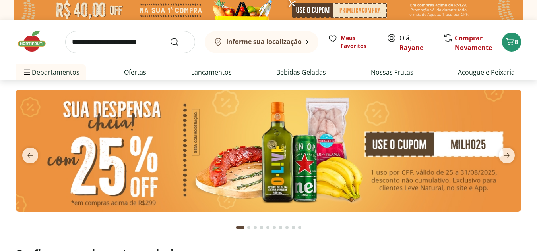 Image resolution: width=537 pixels, height=251 pixels. What do you see at coordinates (516, 42) in the screenshot?
I see `span: 8` at bounding box center [516, 42].